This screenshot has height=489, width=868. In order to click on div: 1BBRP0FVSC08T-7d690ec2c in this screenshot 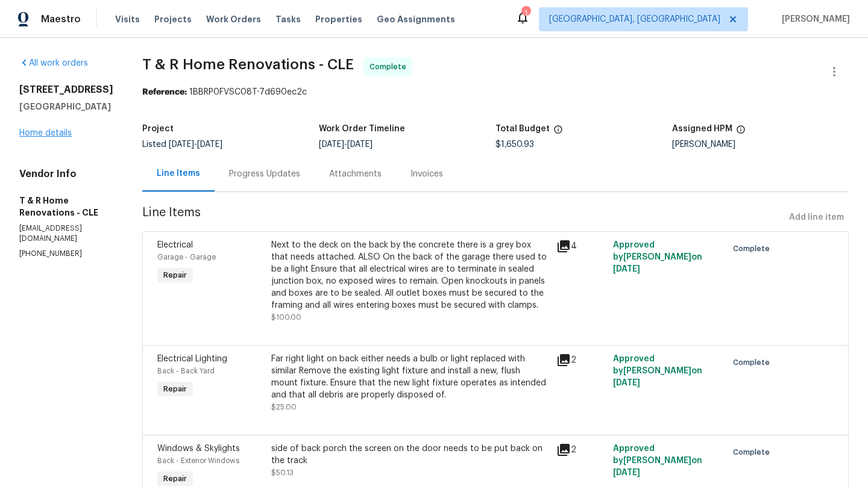, I will do `click(496, 92)`.